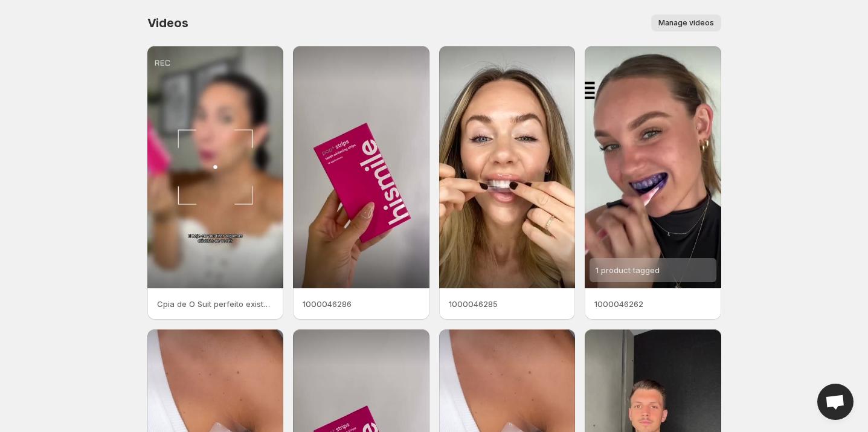 The height and width of the screenshot is (432, 868). I want to click on a: Open chat, so click(835, 402).